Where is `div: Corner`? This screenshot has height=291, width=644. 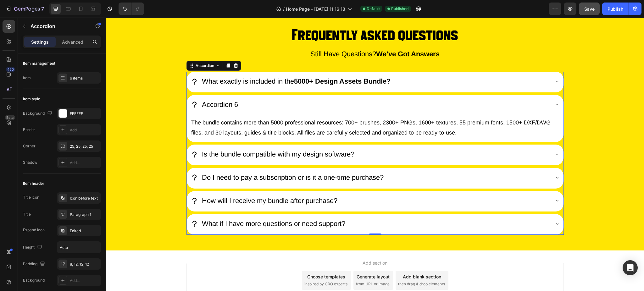
div: Corner is located at coordinates (29, 146).